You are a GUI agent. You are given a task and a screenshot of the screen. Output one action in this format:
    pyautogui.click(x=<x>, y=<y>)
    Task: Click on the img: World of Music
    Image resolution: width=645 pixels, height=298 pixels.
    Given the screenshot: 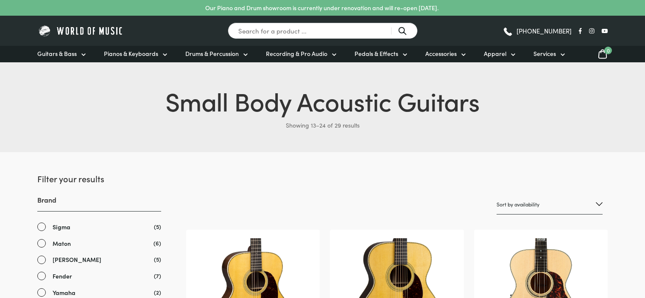 What is the action you would take?
    pyautogui.click(x=81, y=31)
    